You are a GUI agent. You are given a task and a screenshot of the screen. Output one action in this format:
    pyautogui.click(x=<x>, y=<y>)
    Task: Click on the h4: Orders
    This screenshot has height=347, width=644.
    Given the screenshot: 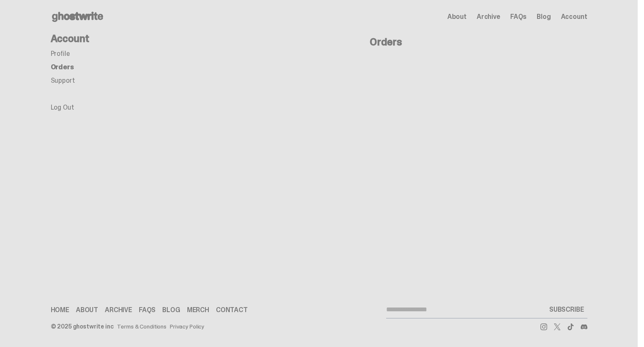 What is the action you would take?
    pyautogui.click(x=386, y=42)
    